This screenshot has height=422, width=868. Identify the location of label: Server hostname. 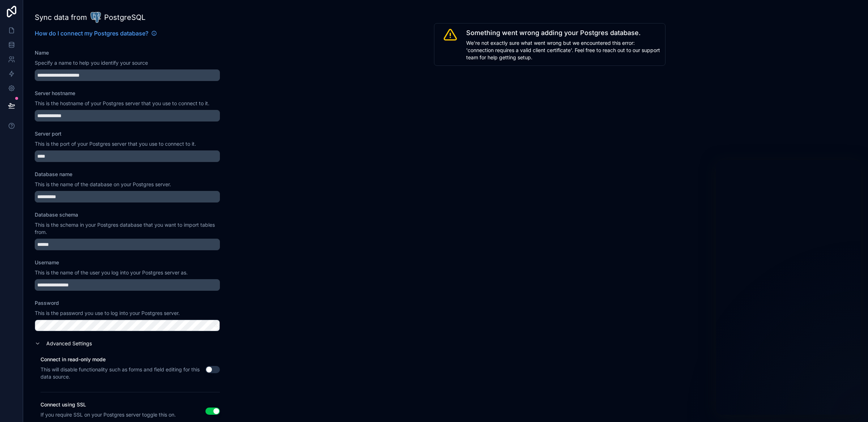
(55, 93).